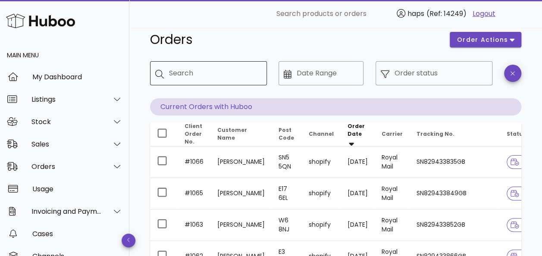 The height and width of the screenshot is (256, 542). What do you see at coordinates (392, 134) in the screenshot?
I see `span: Carrier` at bounding box center [392, 134].